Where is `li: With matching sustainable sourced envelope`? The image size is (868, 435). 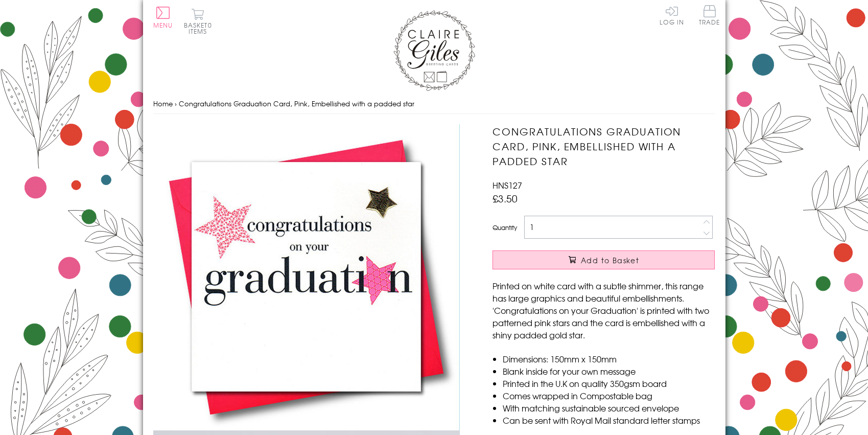
li: With matching sustainable sourced envelope is located at coordinates (608, 408).